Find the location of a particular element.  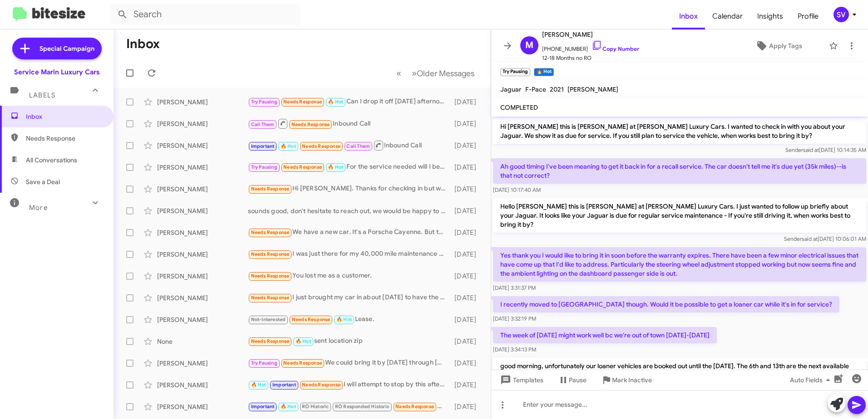

div: sent location zip is located at coordinates (349, 342).